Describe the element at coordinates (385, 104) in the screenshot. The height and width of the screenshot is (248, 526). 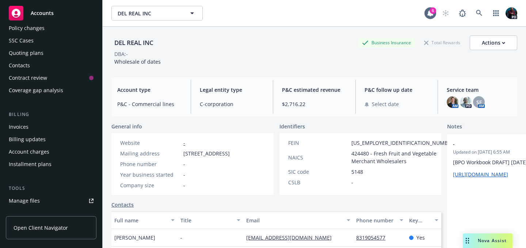
I see `span: Select date` at that location.